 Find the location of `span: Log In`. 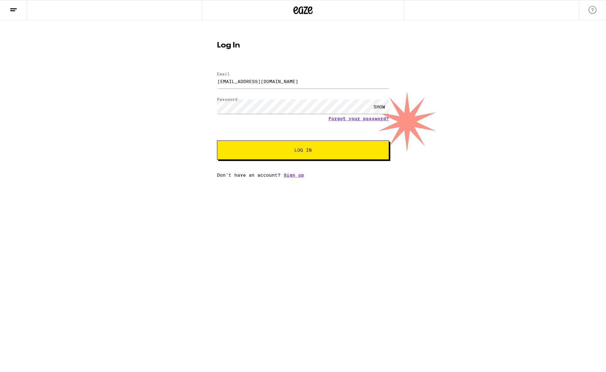

span: Log In is located at coordinates (303, 150).